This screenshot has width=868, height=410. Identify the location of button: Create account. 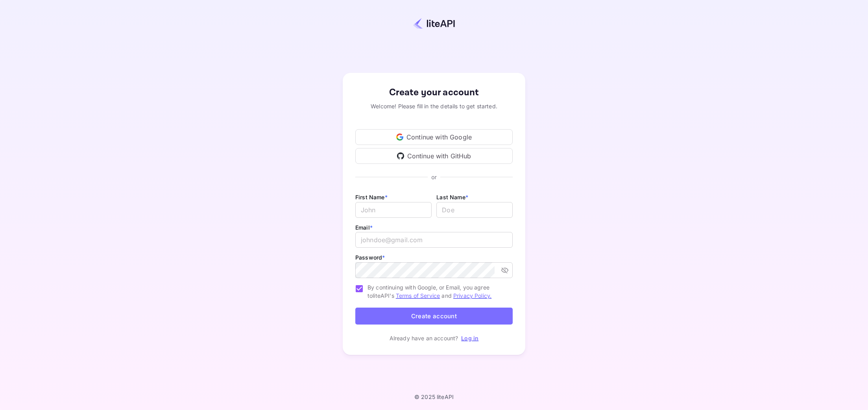
(434, 316).